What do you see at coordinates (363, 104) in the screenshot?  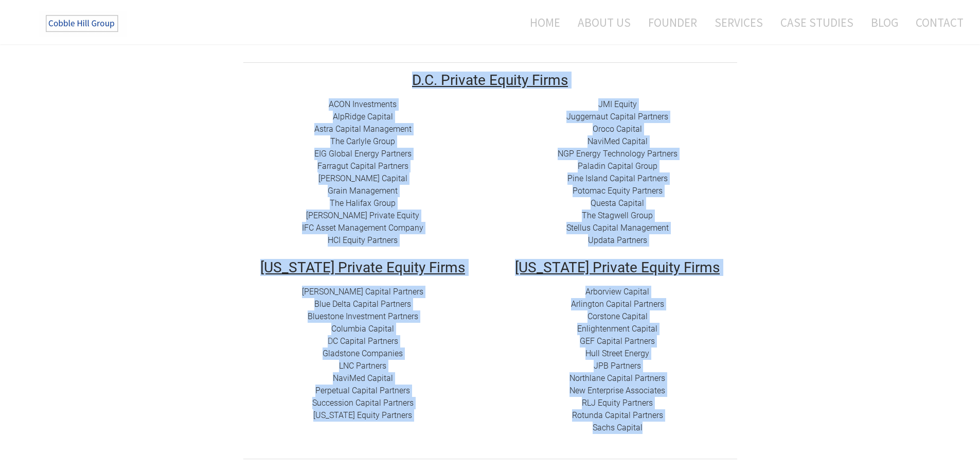 I see `a: ACON Investments` at bounding box center [363, 104].